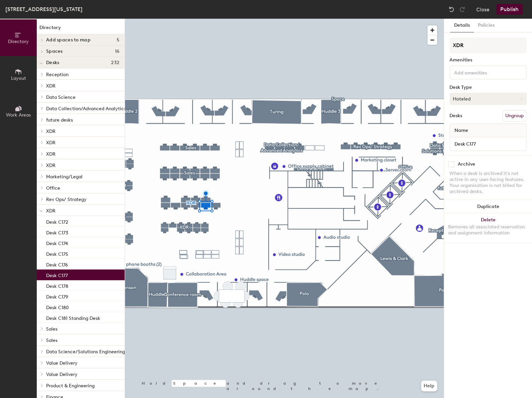 Image resolution: width=532 pixels, height=398 pixels. What do you see at coordinates (117, 51) in the screenshot?
I see `span: 16` at bounding box center [117, 51].